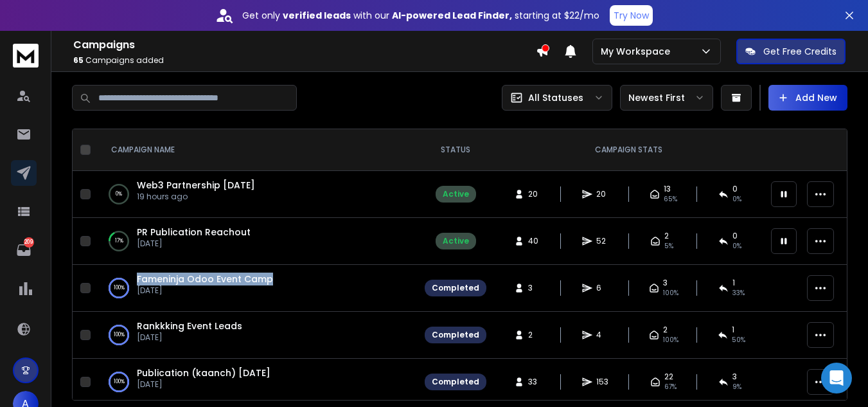  I want to click on span: 5 %, so click(669, 246).